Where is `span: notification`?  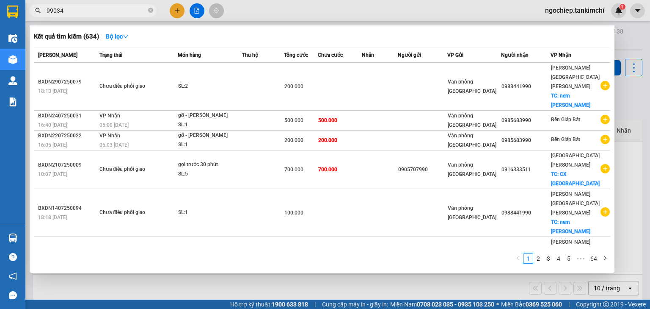 span: notification is located at coordinates (13, 276).